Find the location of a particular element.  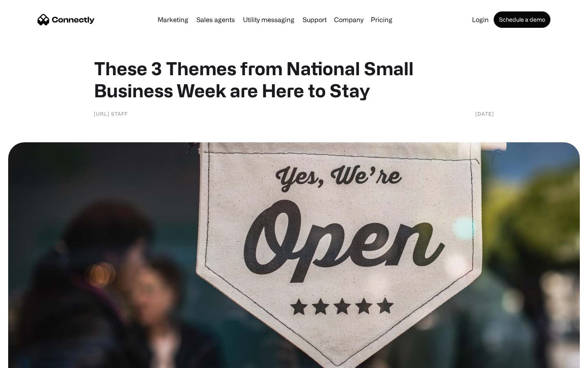

a: Support is located at coordinates (314, 20).